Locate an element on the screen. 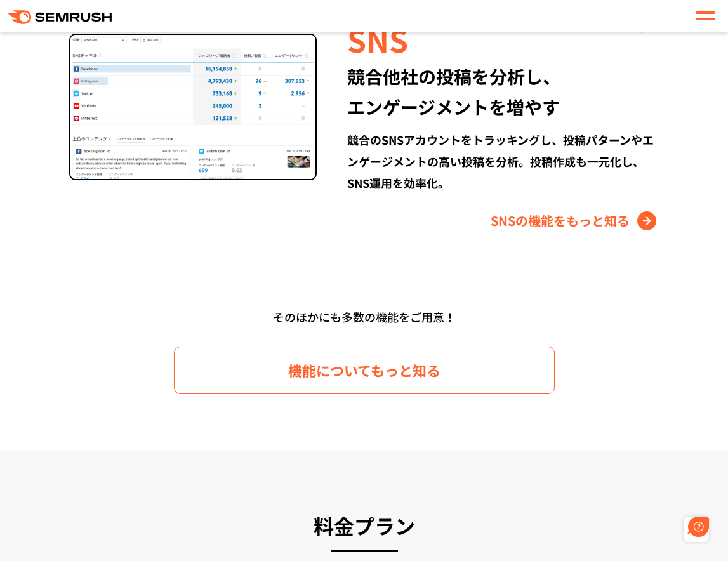 The width and height of the screenshot is (728, 561). div: そのほかにも多数の機能をご用意！ is located at coordinates (364, 317).